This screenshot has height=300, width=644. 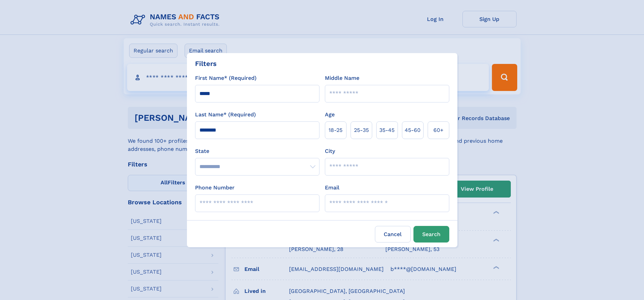 What do you see at coordinates (335, 130) in the screenshot?
I see `span: 18‑25` at bounding box center [335, 130].